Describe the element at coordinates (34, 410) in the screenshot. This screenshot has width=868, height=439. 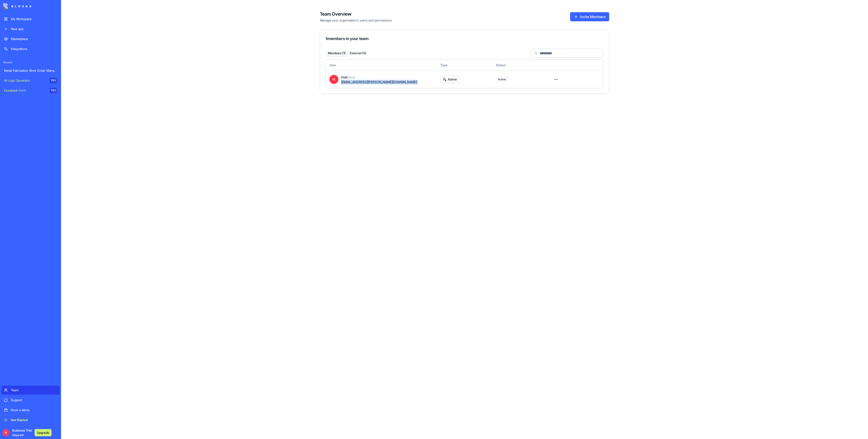
I see `div: Book a demo` at that location.